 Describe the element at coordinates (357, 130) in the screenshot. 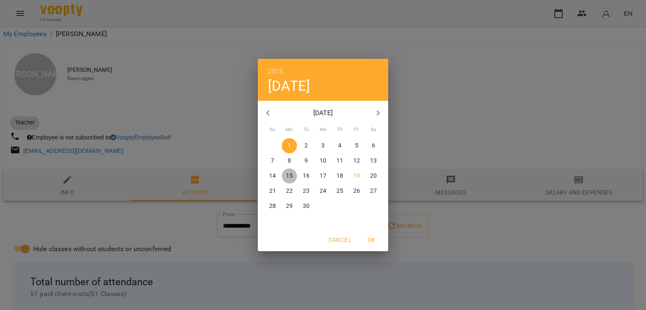

I see `span: Fr` at that location.